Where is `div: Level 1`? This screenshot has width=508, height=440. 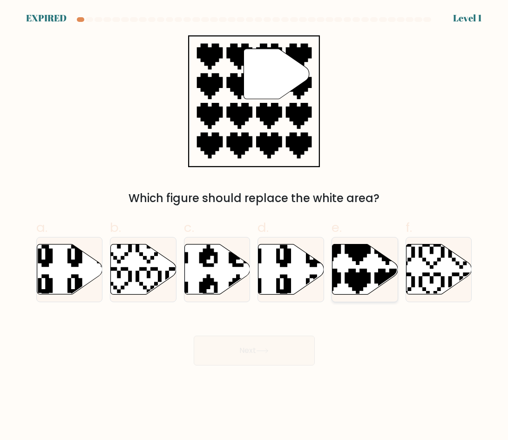
div: Level 1 is located at coordinates (468, 18).